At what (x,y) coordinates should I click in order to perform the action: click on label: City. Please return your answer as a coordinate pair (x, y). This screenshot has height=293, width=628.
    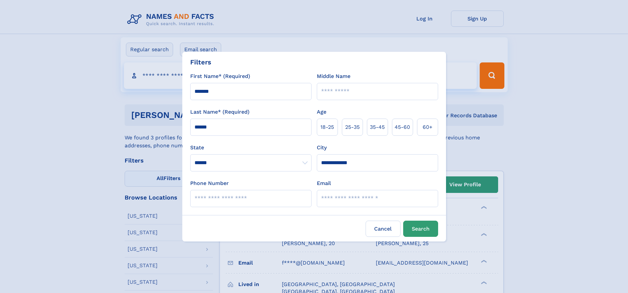
    Looking at the image, I should click on (322, 147).